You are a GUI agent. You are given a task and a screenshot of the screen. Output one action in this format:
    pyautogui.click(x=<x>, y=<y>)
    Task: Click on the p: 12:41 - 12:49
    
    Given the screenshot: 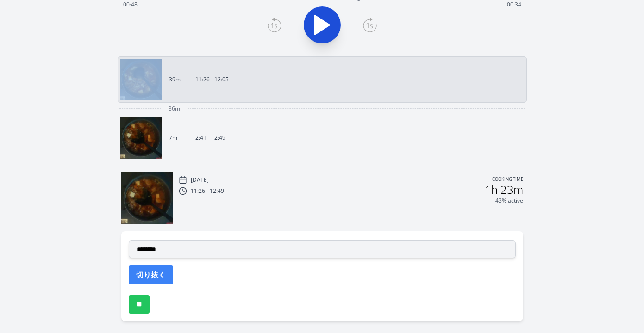 What is the action you would take?
    pyautogui.click(x=209, y=138)
    